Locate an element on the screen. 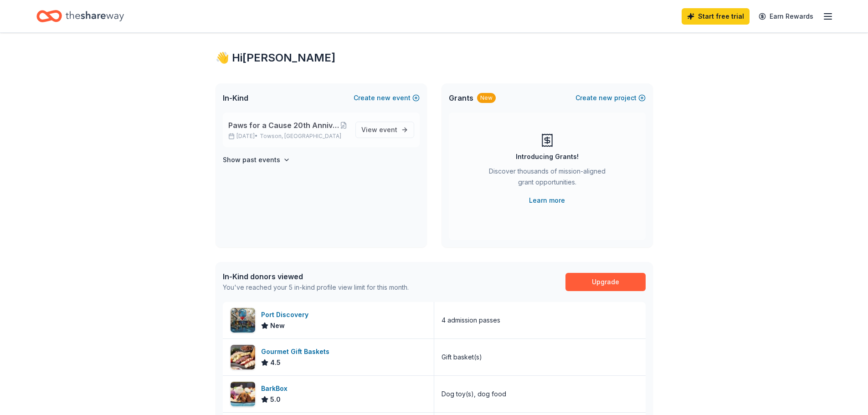  h4: Show past events is located at coordinates (252, 160).